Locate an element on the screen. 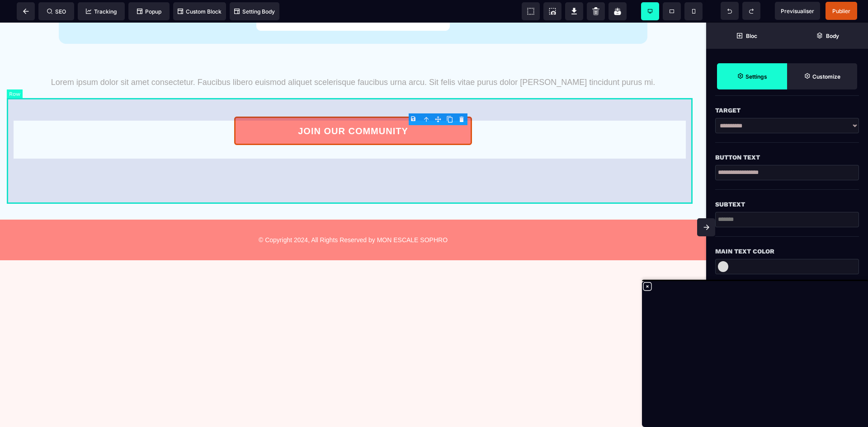 Image resolution: width=868 pixels, height=427 pixels. strong: Body is located at coordinates (832, 36).